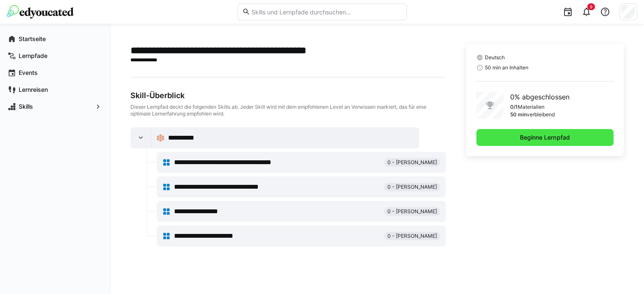 Image resolution: width=644 pixels, height=294 pixels. Describe the element at coordinates (531, 107) in the screenshot. I see `p: Materialien` at that location.